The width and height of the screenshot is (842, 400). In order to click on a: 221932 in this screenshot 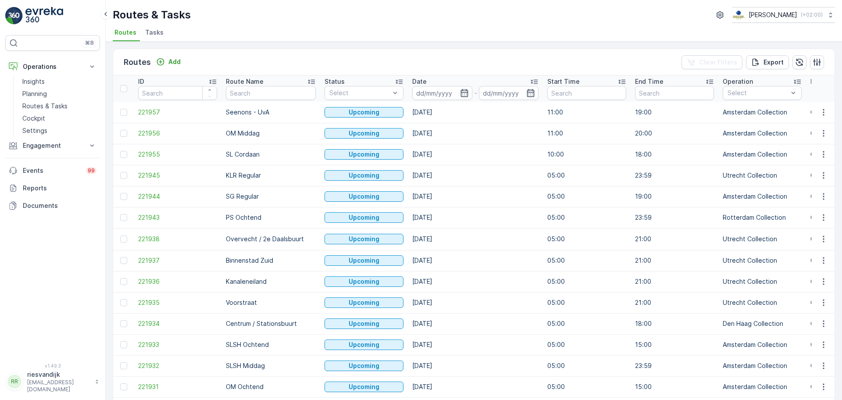, I will do `click(178, 366)`.